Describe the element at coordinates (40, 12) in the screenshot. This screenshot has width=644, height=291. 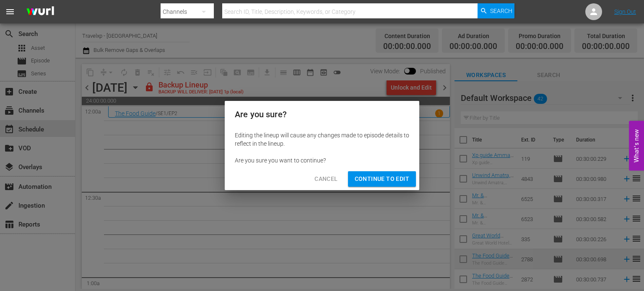
I see `img: ans4CAIJ8jUAAAAAAAAAAAAAAAAAAAAAAAAgQb4GAAAAAAAAAAAAAAAAAAAAAAAAJMjXAAAAAAAAAAAAAAAAAAAAAAAAgAT5G...` at that location.